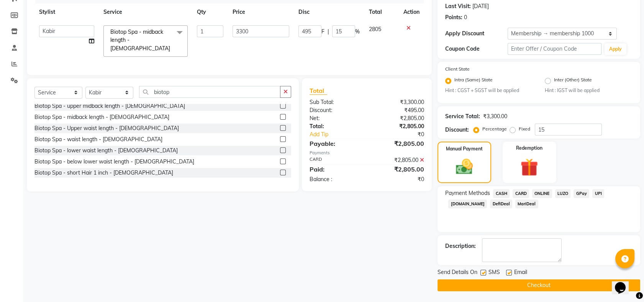 The height and width of the screenshot is (302, 644). I want to click on div: Apply Discount, so click(476, 33).